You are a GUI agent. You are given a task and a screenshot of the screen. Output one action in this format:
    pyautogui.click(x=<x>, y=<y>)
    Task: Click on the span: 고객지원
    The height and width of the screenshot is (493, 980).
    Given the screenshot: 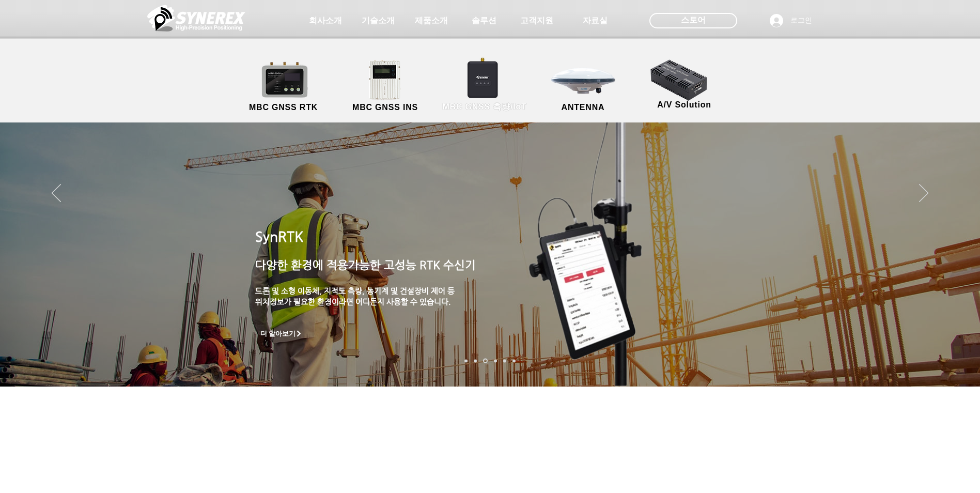 What is the action you would take?
    pyautogui.click(x=537, y=20)
    